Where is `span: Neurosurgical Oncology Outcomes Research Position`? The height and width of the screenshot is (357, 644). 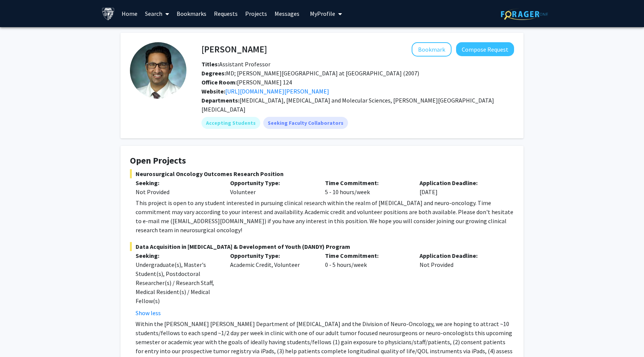
span: Neurosurgical Oncology Outcomes Research Position is located at coordinates (322, 174).